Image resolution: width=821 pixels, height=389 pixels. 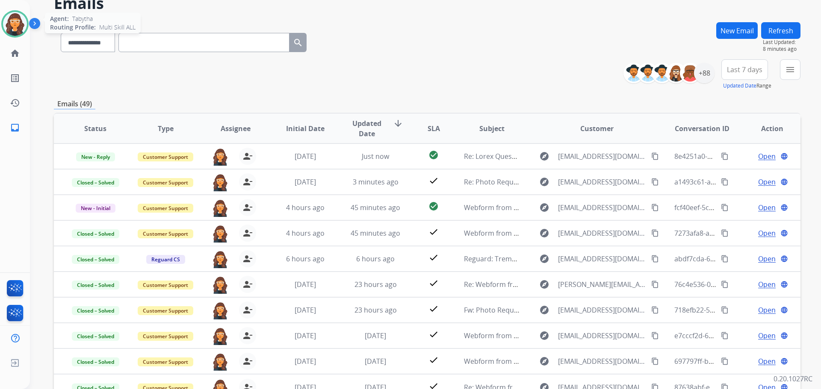 I want to click on span: Fw: Photo Request, so click(x=494, y=310).